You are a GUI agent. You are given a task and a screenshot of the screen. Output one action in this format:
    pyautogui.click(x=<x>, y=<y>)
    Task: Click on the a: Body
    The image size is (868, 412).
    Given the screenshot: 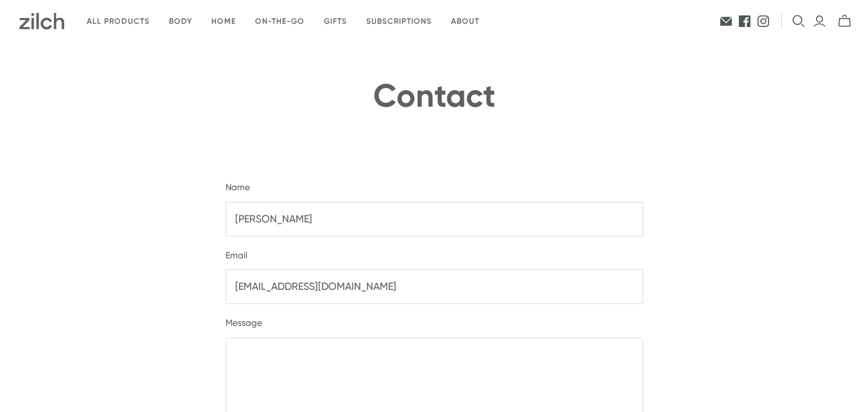 What is the action you would take?
    pyautogui.click(x=180, y=22)
    